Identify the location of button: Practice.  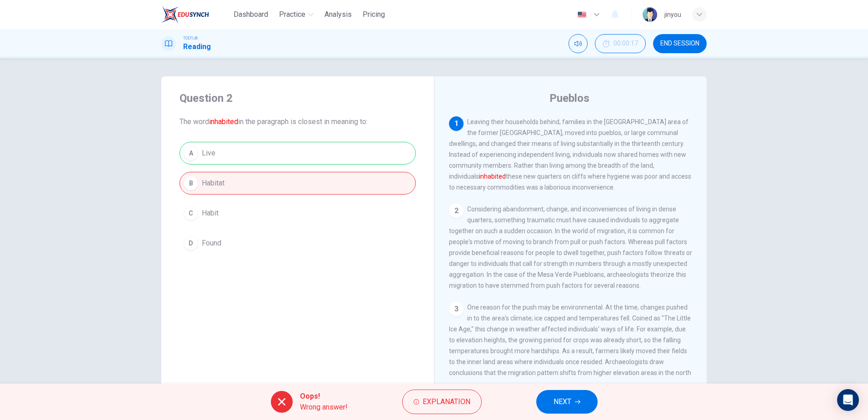
(296, 14).